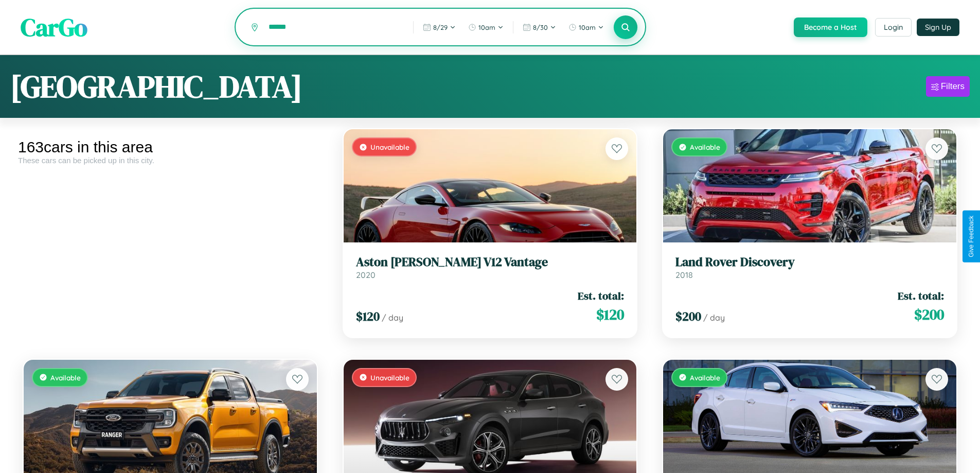 The width and height of the screenshot is (980, 473). I want to click on span: 8 / 30, so click(540, 27).